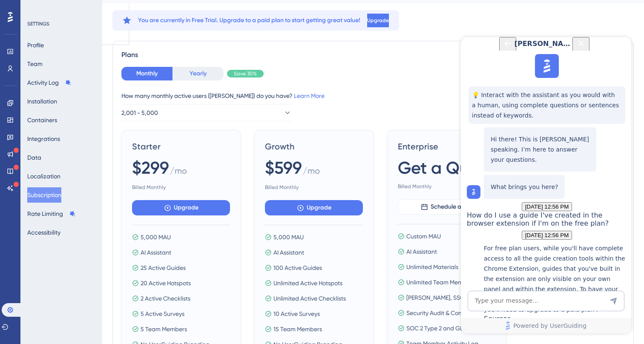  Describe the element at coordinates (166, 283) in the screenshot. I see `span: 20 Active Hotspots` at that location.